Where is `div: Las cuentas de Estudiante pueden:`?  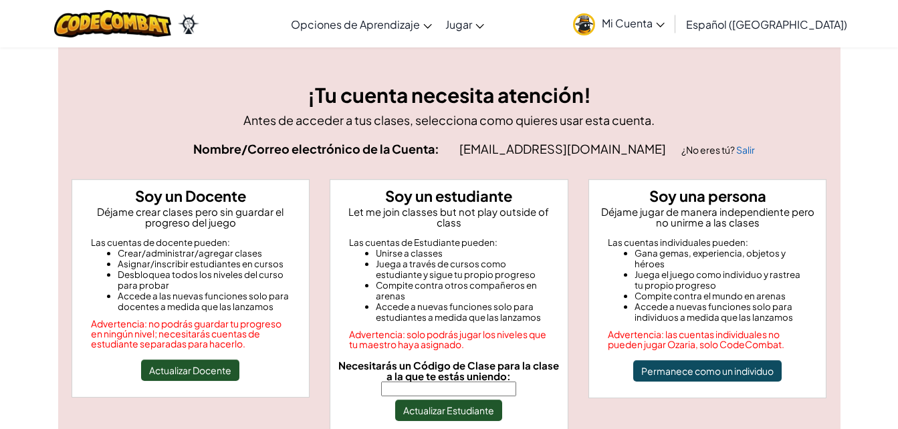
div: Las cuentas de Estudiante pueden: is located at coordinates (449, 243).